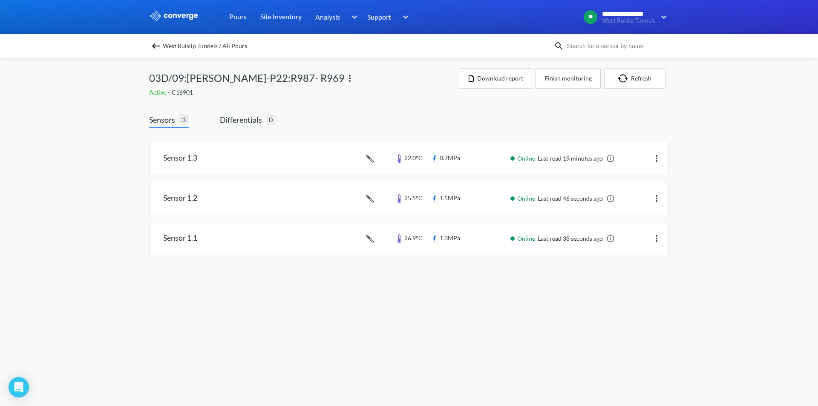 Image resolution: width=818 pixels, height=406 pixels. Describe the element at coordinates (568, 78) in the screenshot. I see `button: Finish monitoring` at that location.